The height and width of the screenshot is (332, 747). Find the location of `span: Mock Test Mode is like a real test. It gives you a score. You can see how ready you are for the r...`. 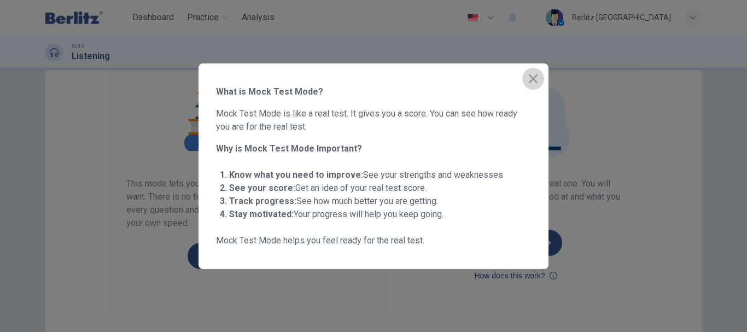

span: Mock Test Mode is like a real test. It gives you a score. You can see how ready you are for the r... is located at coordinates (373, 120).